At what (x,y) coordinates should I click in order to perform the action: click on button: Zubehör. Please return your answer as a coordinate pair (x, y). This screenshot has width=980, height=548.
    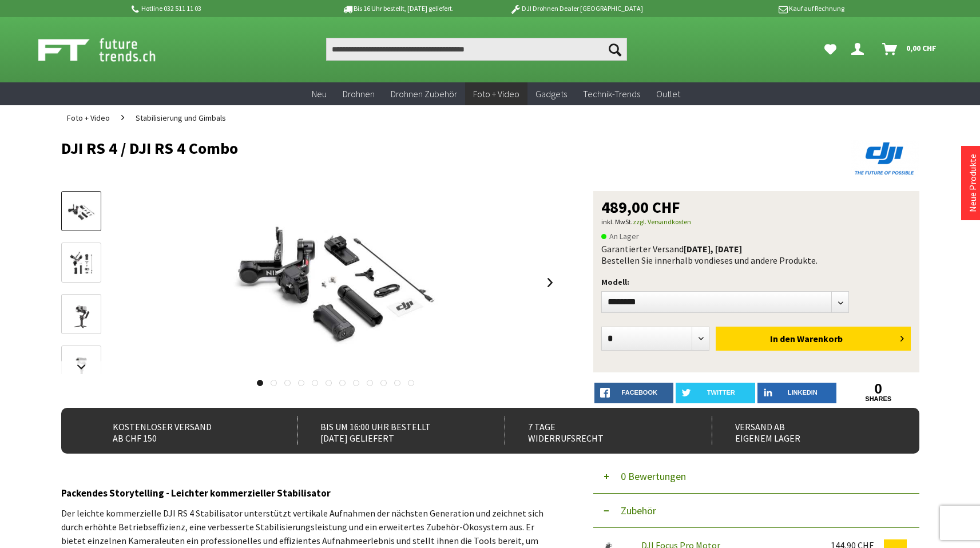
    Looking at the image, I should click on (756, 511).